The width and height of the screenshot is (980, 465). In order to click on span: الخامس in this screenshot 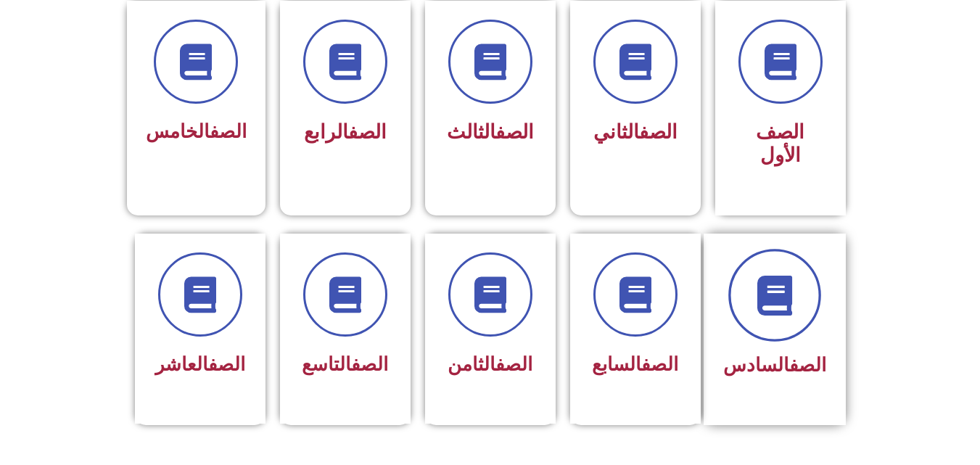, I will do `click(195, 131)`.